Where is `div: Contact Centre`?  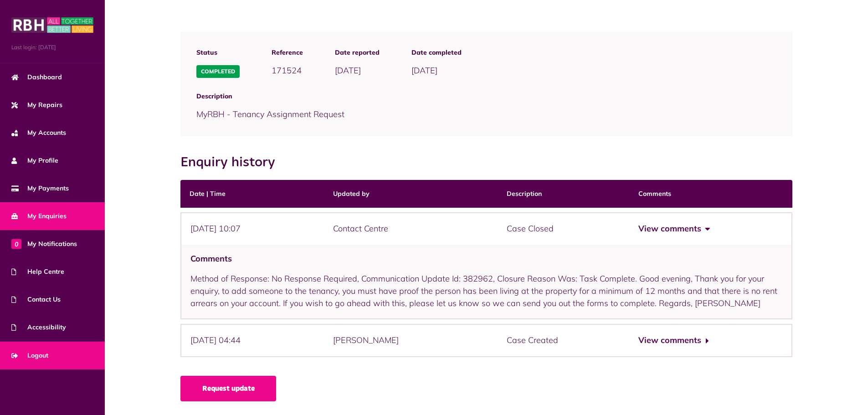 div: Contact Centre is located at coordinates (411, 229).